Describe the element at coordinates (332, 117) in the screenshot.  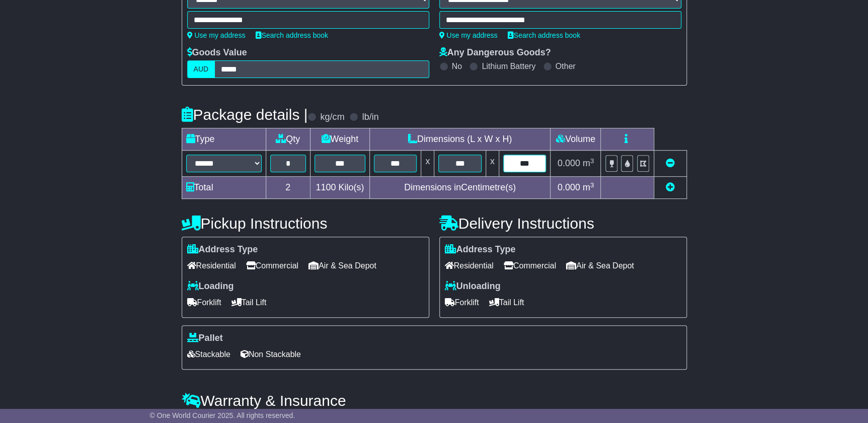
I see `label: kg/cm` at that location.